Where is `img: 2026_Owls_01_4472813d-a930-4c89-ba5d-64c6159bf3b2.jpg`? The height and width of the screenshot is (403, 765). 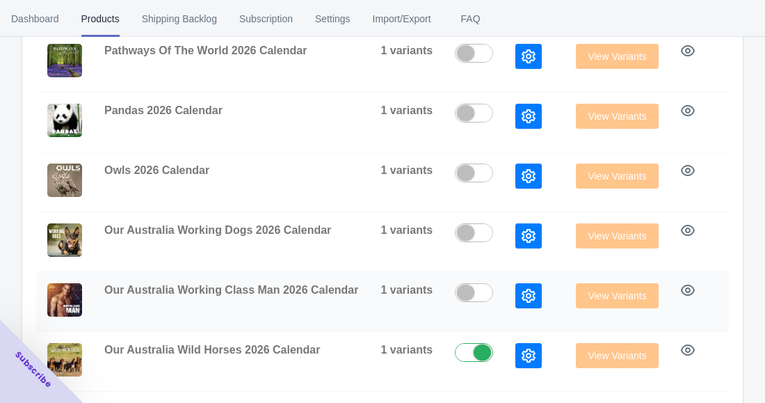 img: 2026_Owls_01_4472813d-a930-4c89-ba5d-64c6159bf3b2.jpg is located at coordinates (65, 180).